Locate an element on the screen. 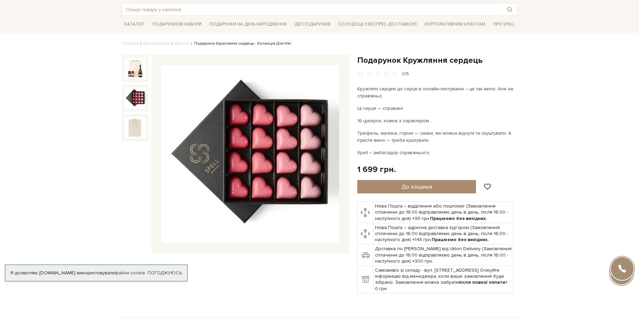 This screenshot has height=320, width=639. h1: Подарунок Кружляння сердець is located at coordinates (438, 60).